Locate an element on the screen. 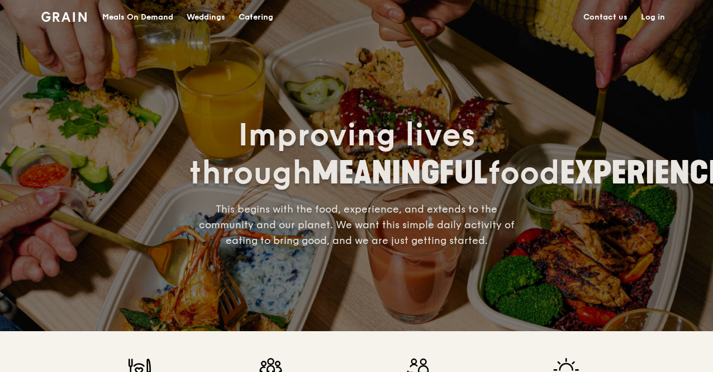  span: MEANINGFUL is located at coordinates (400, 173).